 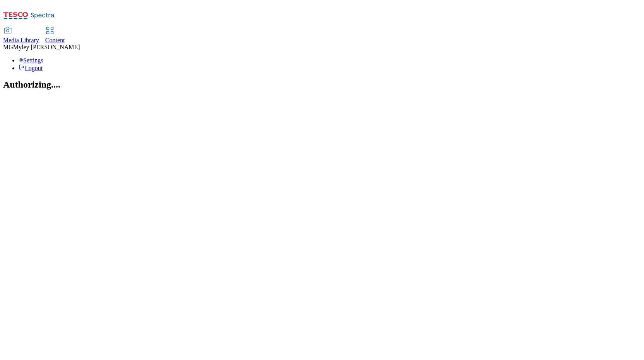 What do you see at coordinates (31, 60) in the screenshot?
I see `a: Settings` at bounding box center [31, 60].